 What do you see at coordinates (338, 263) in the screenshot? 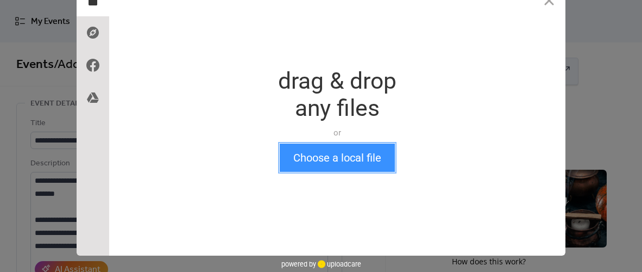
I see `a: uploadcare` at bounding box center [338, 263].